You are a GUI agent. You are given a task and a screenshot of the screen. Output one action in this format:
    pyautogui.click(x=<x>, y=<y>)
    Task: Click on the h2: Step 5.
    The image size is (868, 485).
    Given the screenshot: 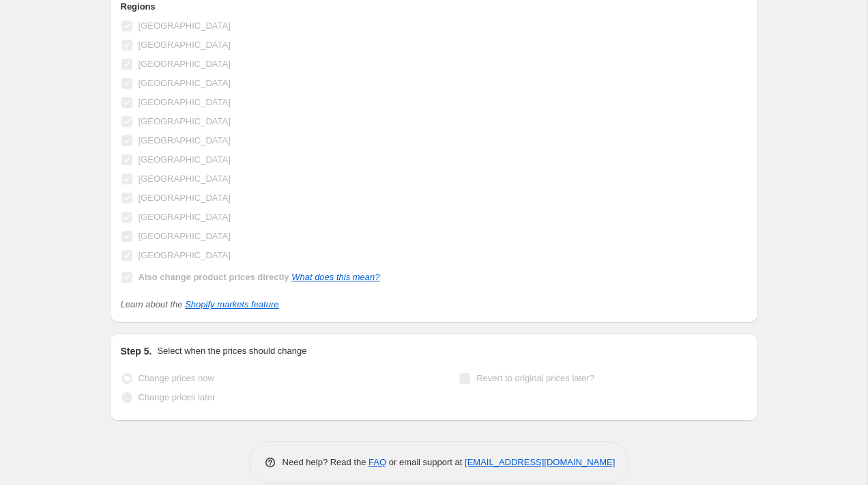 What is the action you would take?
    pyautogui.click(x=136, y=351)
    